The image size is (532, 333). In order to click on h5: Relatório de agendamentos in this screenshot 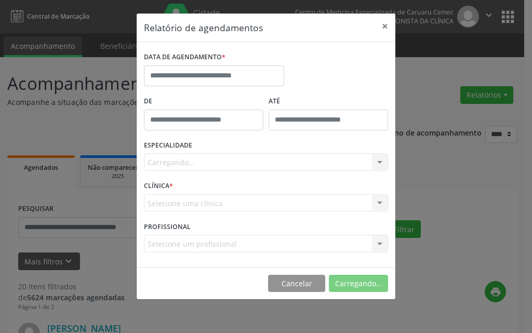, I will do `click(203, 28)`.